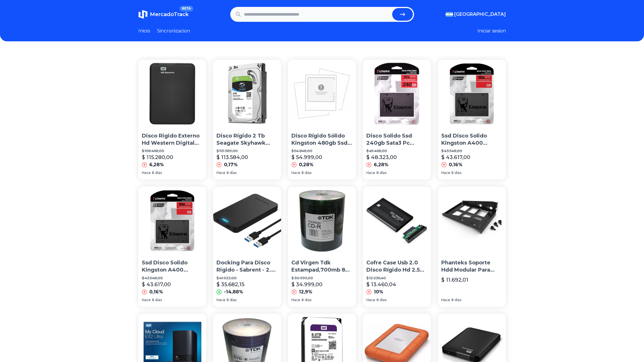  Describe the element at coordinates (455, 280) in the screenshot. I see `p: $ 11.692,01` at that location.